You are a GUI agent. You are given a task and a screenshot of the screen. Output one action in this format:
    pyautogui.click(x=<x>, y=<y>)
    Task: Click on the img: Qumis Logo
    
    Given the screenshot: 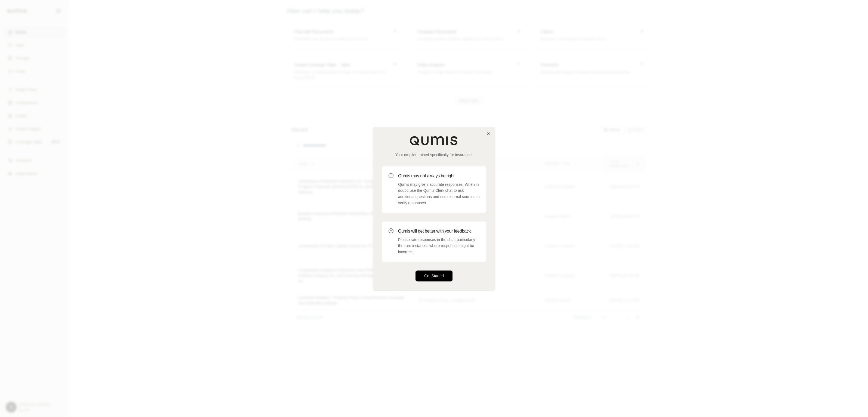 What is the action you would take?
    pyautogui.click(x=434, y=141)
    